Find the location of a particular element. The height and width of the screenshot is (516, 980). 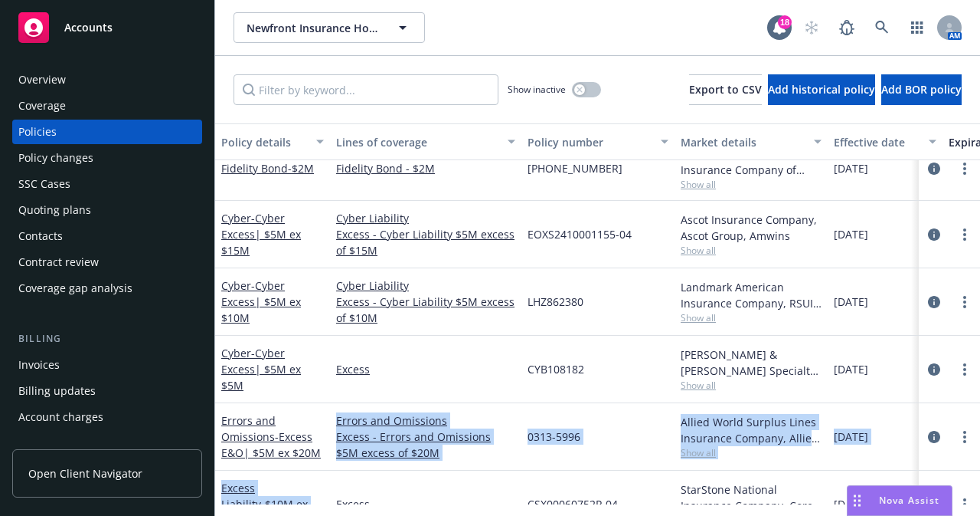

div: Market details is located at coordinates (743, 141).